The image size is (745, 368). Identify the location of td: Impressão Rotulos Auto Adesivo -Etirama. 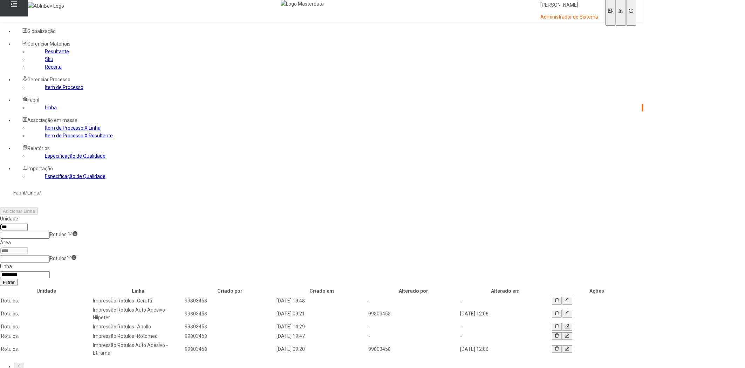
(138, 349).